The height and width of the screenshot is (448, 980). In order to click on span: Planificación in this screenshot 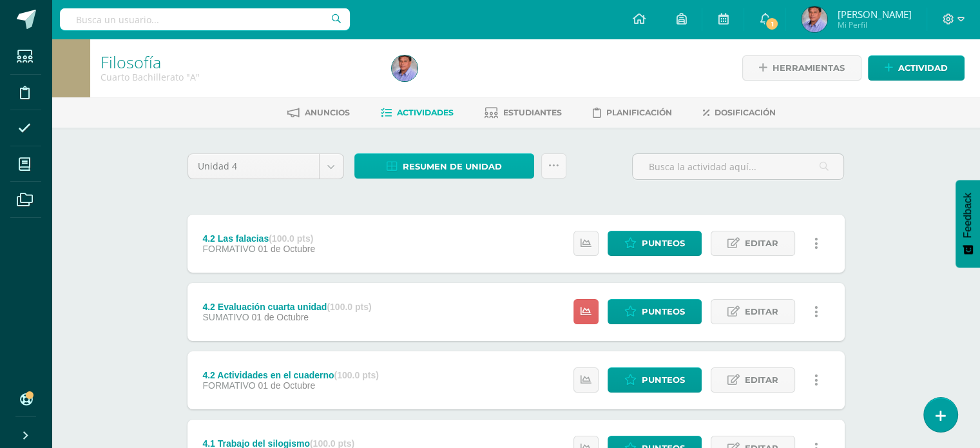, I will do `click(639, 112)`.